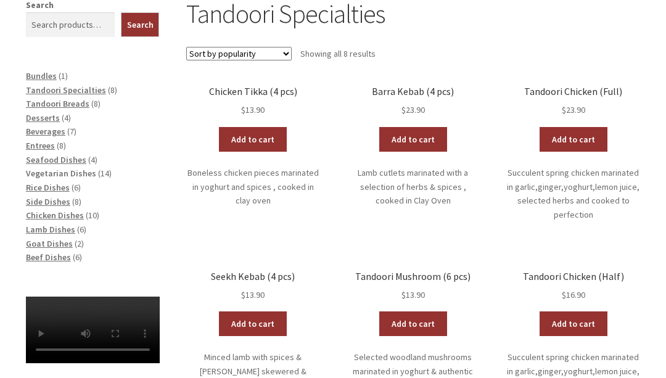 The width and height of the screenshot is (666, 378). Describe the element at coordinates (413, 324) in the screenshot. I see `a: Add to cart: “Tandoori Mushroom (6 pcs)”` at that location.